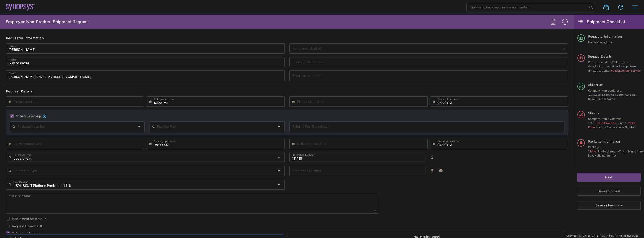 The image size is (644, 238). I want to click on span: Width,, so click(622, 151).